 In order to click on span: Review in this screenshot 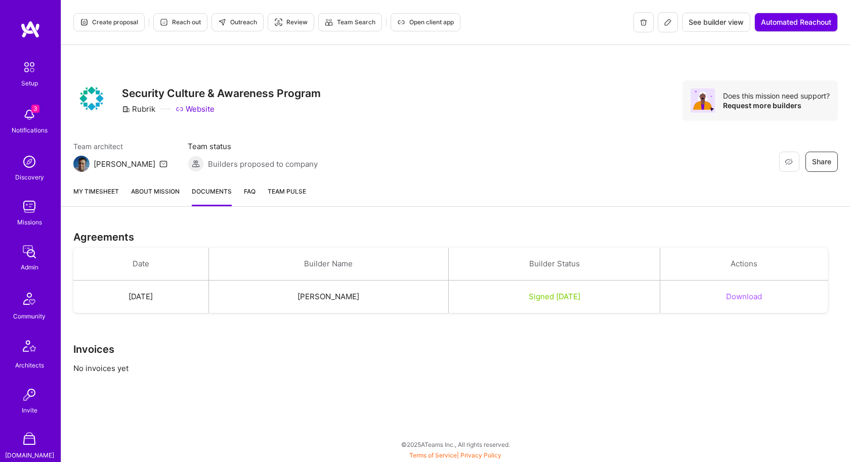, I will do `click(291, 22)`.